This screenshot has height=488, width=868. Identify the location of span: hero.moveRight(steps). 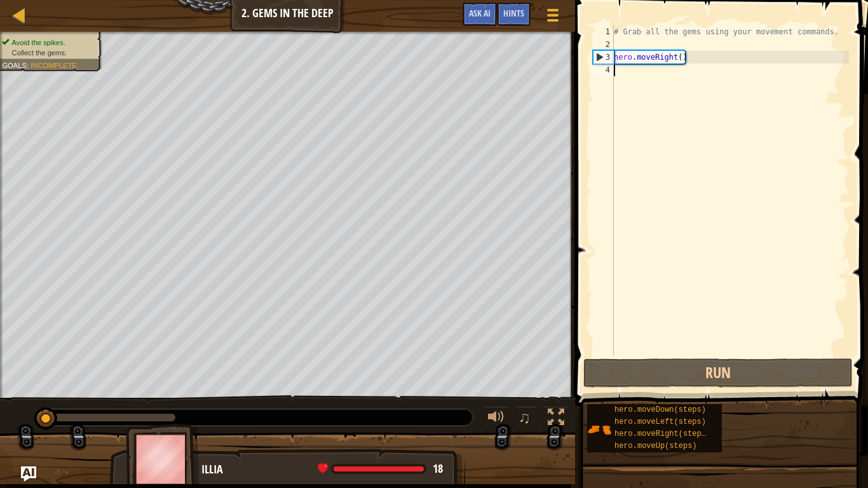
(662, 434).